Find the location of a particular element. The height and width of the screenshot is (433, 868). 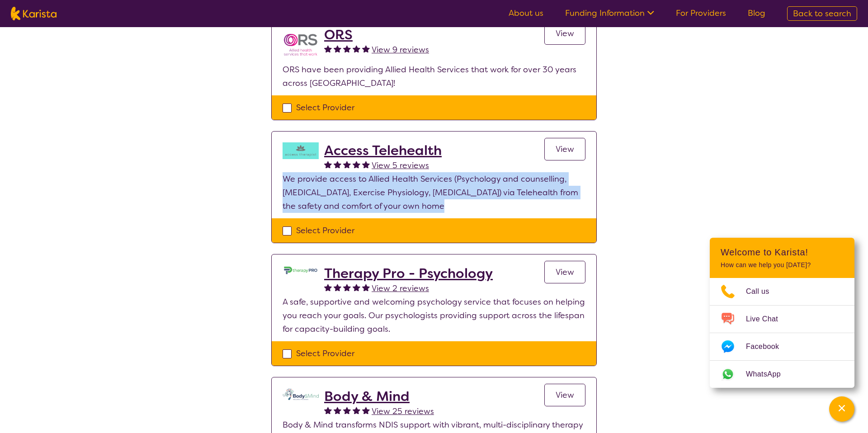

a: ORS is located at coordinates (377, 35).